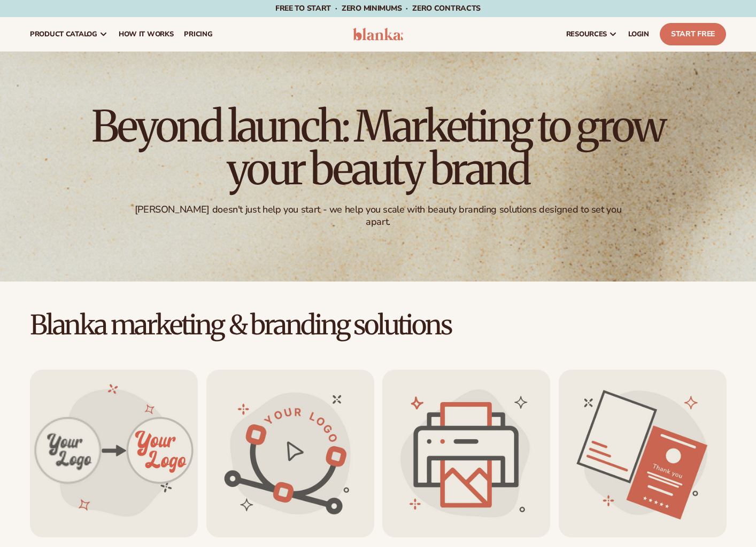 This screenshot has width=756, height=547. Describe the element at coordinates (693, 34) in the screenshot. I see `a: Start Free` at that location.